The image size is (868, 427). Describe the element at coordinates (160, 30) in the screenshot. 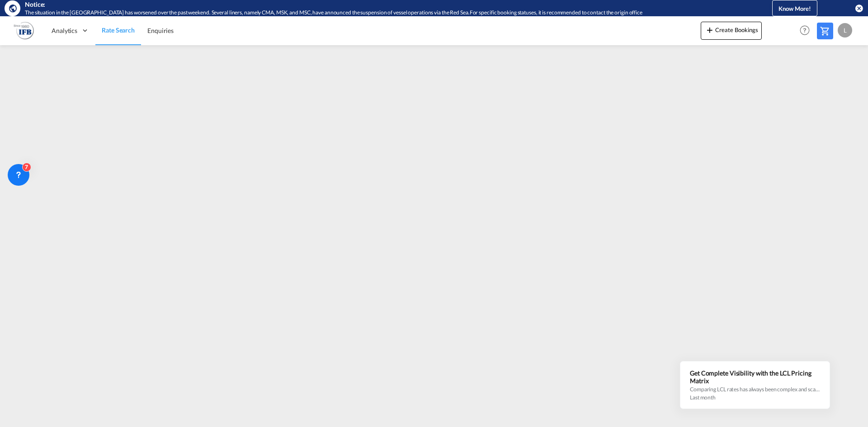

I see `span: Enquiries` at that location.